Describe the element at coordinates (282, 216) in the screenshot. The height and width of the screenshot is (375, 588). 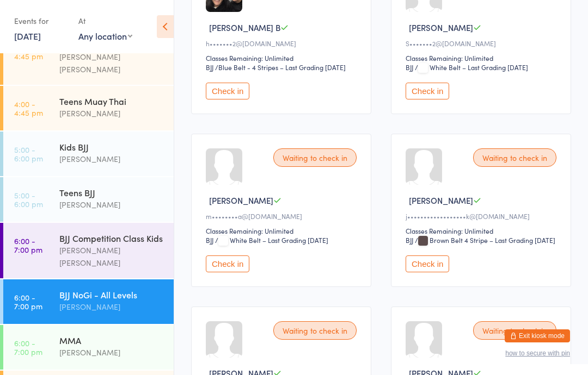
I see `div: m••••••••` at that location.